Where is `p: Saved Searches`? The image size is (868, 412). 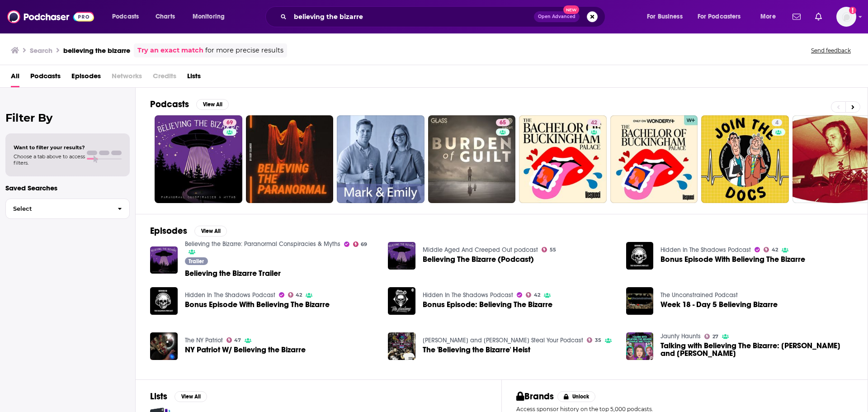 p: Saved Searches is located at coordinates (68, 188).